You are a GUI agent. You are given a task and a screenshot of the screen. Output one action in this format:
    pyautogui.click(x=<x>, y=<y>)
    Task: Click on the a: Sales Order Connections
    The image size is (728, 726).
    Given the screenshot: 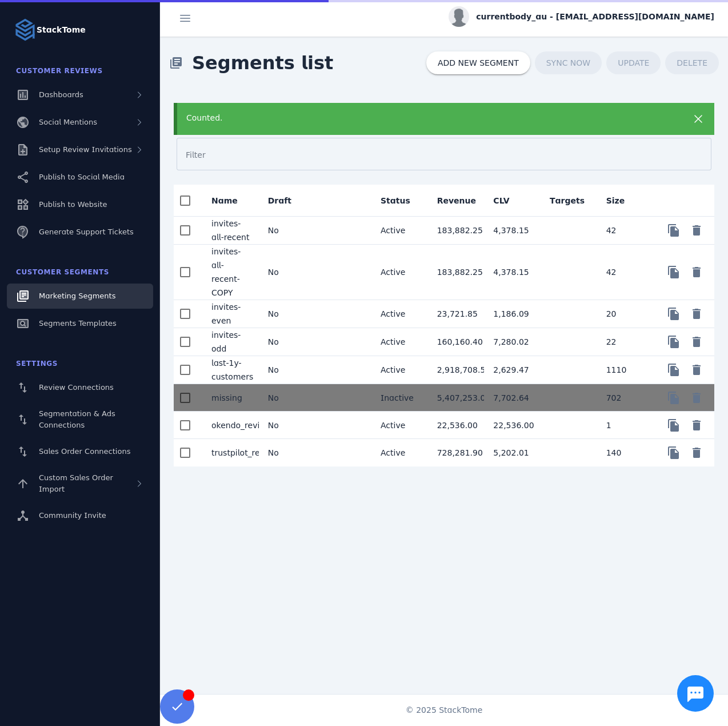 What is the action you would take?
    pyautogui.click(x=80, y=451)
    